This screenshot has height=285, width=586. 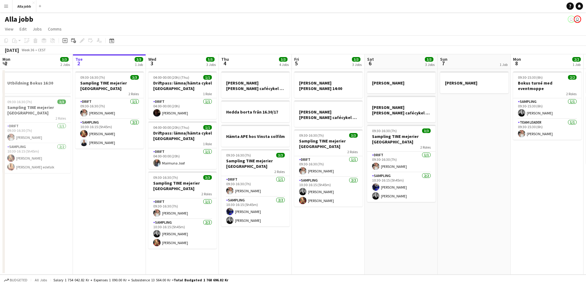 What do you see at coordinates (78, 63) in the screenshot?
I see `span: 2` at bounding box center [78, 63].